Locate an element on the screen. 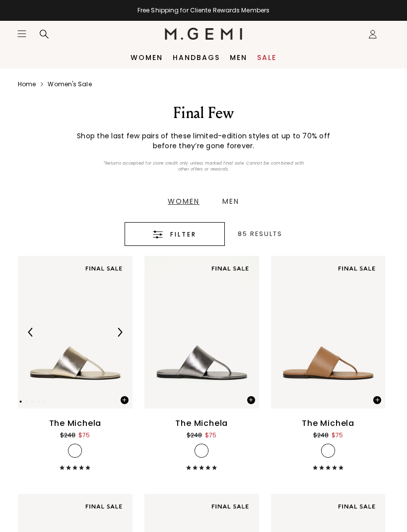 The image size is (407, 532). img: v_7355612495931_SWATCH_50x.jpg is located at coordinates (201, 450).